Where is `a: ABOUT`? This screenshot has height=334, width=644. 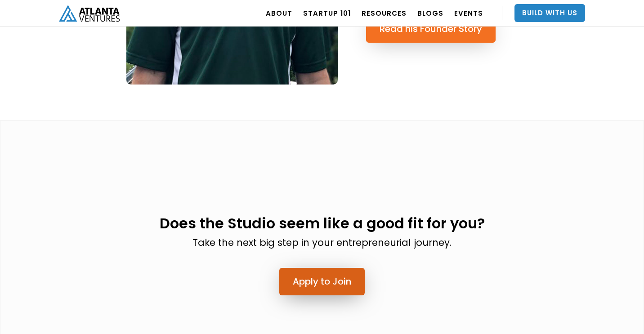 a: ABOUT is located at coordinates (279, 13).